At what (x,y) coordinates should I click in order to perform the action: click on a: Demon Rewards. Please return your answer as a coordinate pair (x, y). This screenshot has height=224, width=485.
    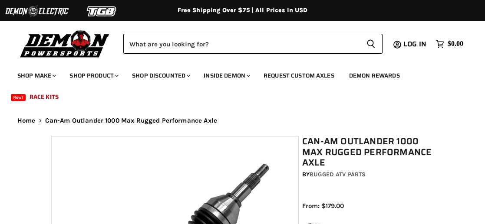
    Looking at the image, I should click on (374, 76).